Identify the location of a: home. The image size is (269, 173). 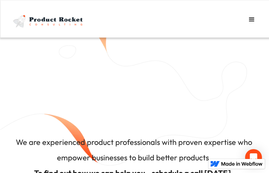
(47, 20).